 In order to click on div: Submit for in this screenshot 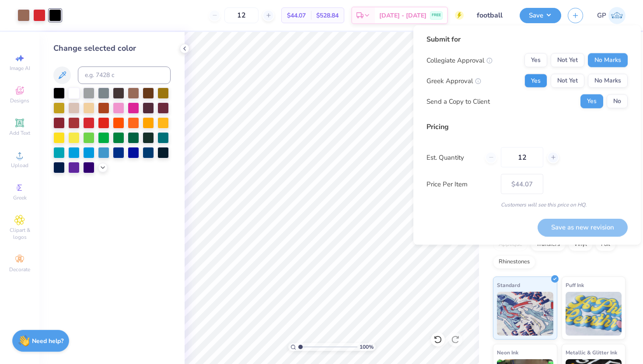, I will do `click(527, 39)`.